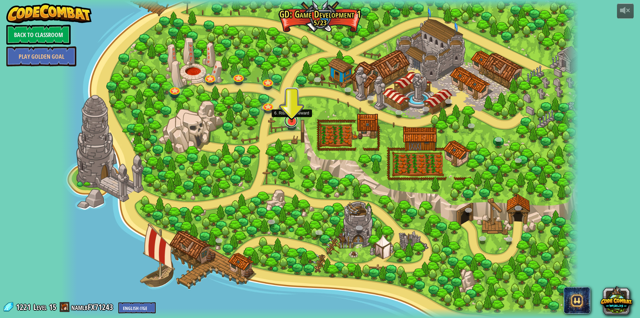 Image resolution: width=640 pixels, height=318 pixels. Describe the element at coordinates (93, 307) in the screenshot. I see `a: namlbFX71243` at that location.